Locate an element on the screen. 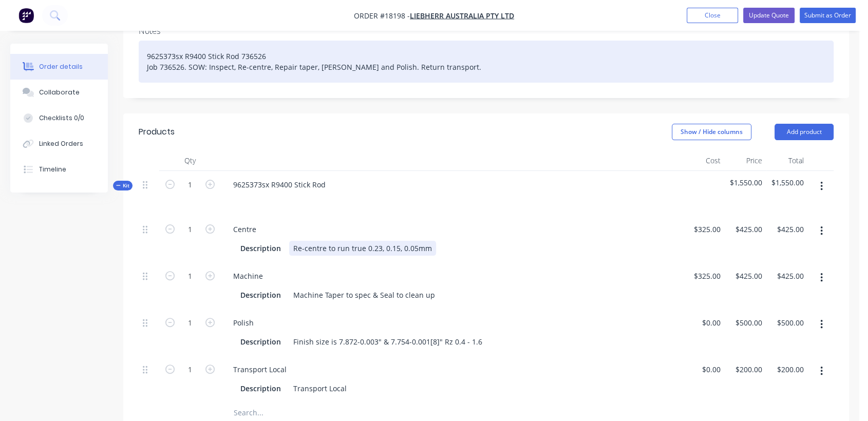 The height and width of the screenshot is (421, 868). div: Collaborate is located at coordinates (59, 93).